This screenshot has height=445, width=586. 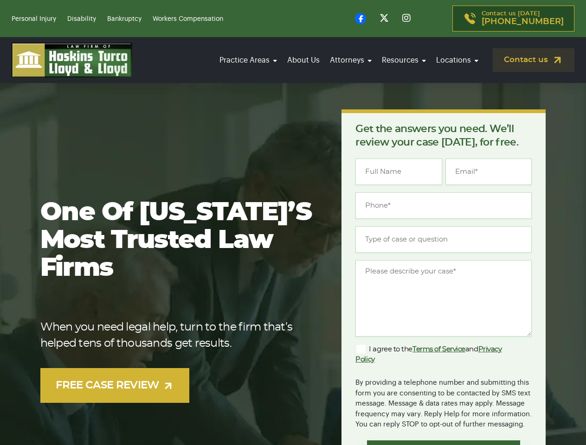 I want to click on label: I agree to the and, so click(x=436, y=354).